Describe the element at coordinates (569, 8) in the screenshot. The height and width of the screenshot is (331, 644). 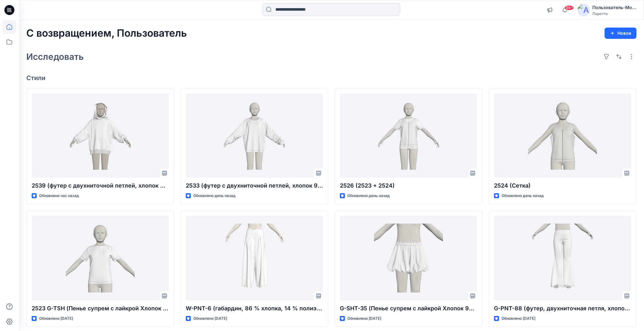
I see `span: 99+` at that location.